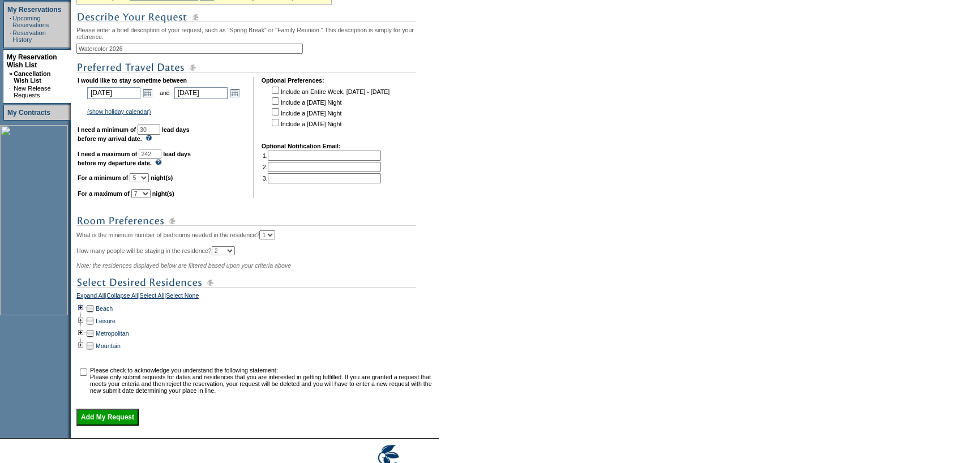 This screenshot has width=980, height=463. What do you see at coordinates (107, 130) in the screenshot?
I see `b: I need a minimum of` at bounding box center [107, 130].